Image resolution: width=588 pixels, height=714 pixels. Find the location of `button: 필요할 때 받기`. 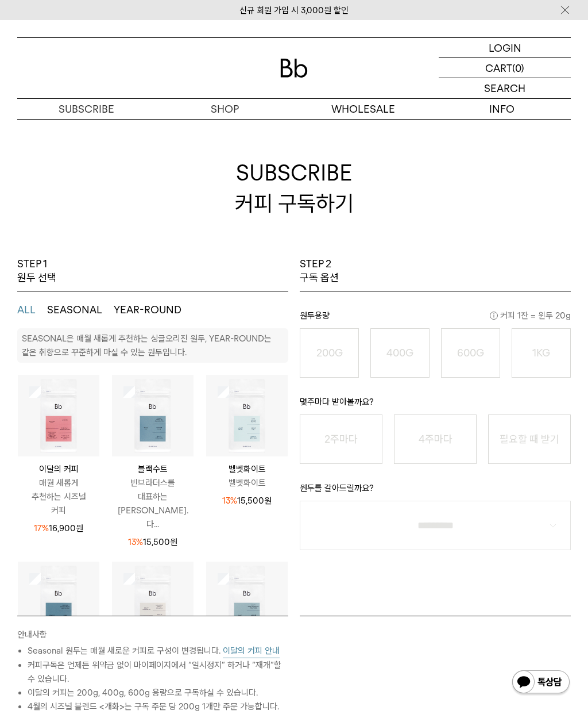

button: 필요할 때 받기 is located at coordinates (530, 439).